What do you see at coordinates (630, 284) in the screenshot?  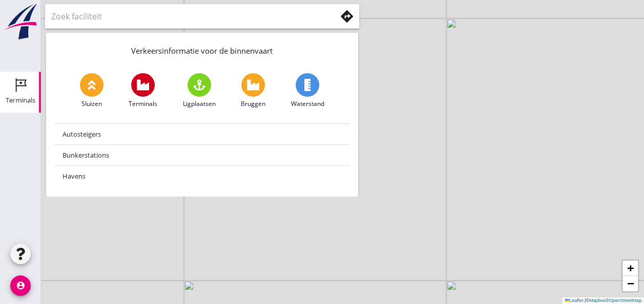 I see `a: Zoom out` at bounding box center [630, 284].